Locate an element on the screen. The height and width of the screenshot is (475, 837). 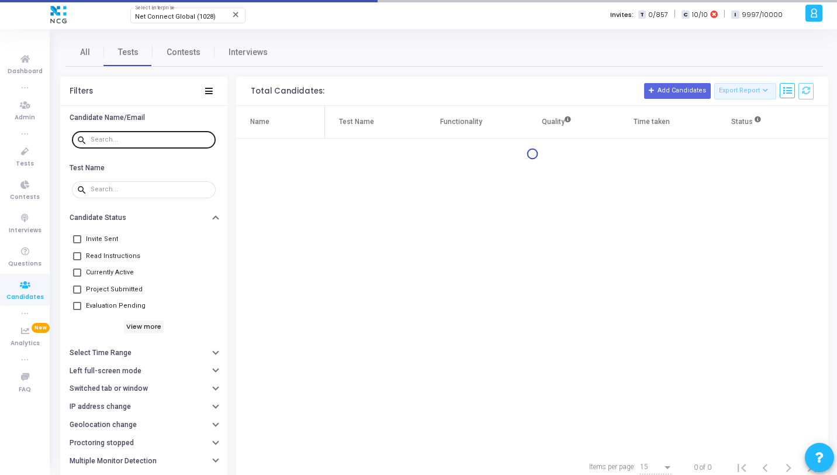
h6: View more is located at coordinates (144, 327).